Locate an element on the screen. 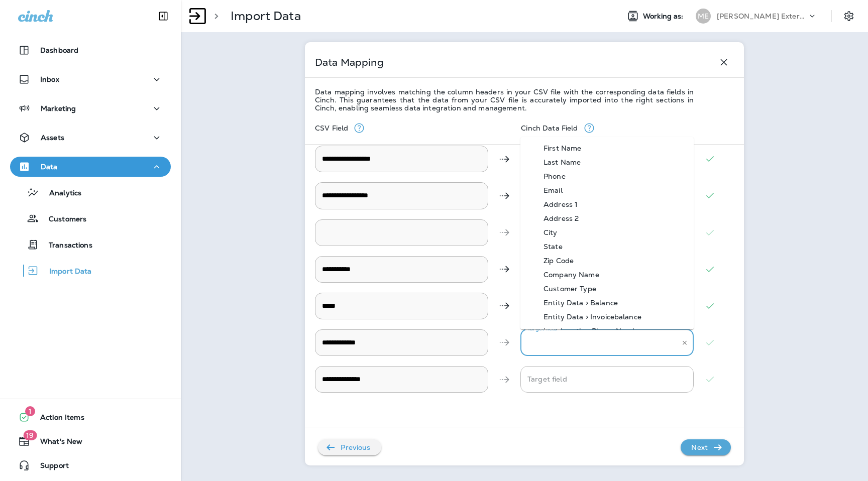 This screenshot has height=481, width=868. button: Transactions is located at coordinates (91, 245).